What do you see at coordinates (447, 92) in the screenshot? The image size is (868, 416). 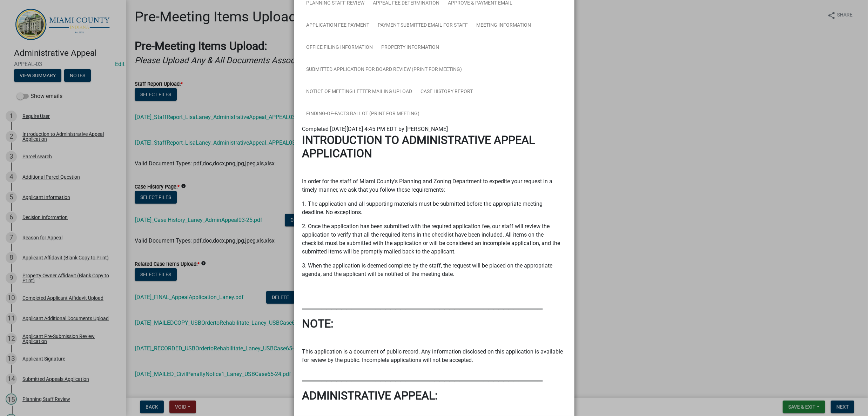 I see `a: Case History Report` at bounding box center [447, 92].